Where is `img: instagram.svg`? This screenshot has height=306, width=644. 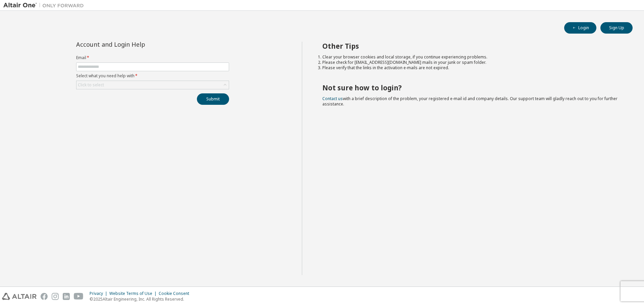
img: instagram.svg is located at coordinates (55, 296).